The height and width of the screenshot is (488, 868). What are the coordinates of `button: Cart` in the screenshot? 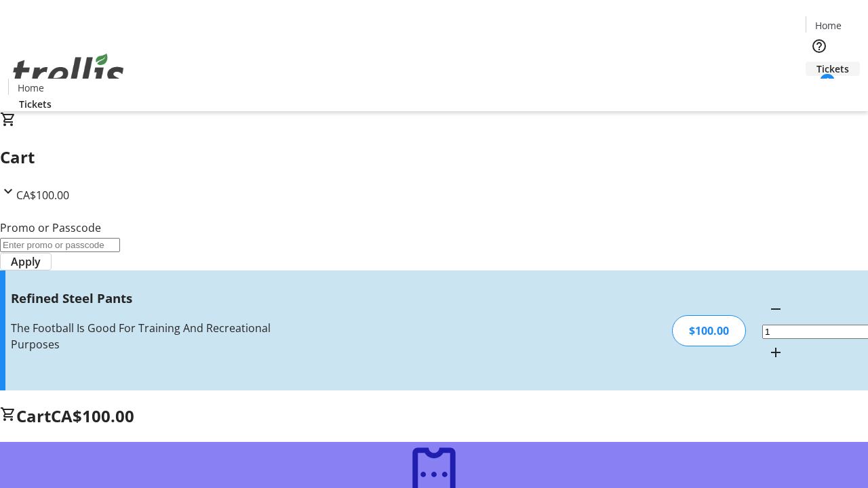 It's located at (819, 89).